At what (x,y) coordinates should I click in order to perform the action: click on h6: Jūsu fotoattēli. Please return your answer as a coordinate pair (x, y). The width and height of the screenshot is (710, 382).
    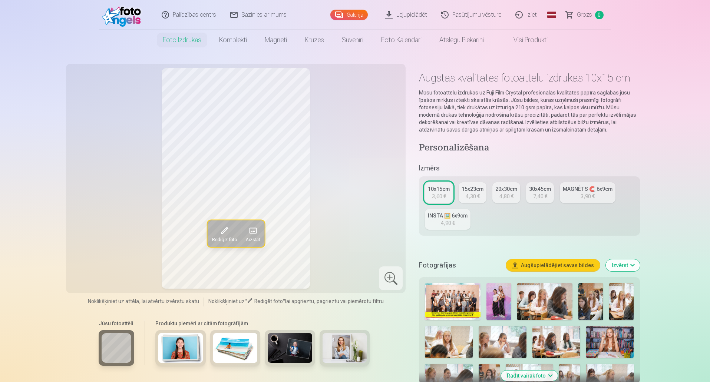
    Looking at the image, I should click on (116, 324).